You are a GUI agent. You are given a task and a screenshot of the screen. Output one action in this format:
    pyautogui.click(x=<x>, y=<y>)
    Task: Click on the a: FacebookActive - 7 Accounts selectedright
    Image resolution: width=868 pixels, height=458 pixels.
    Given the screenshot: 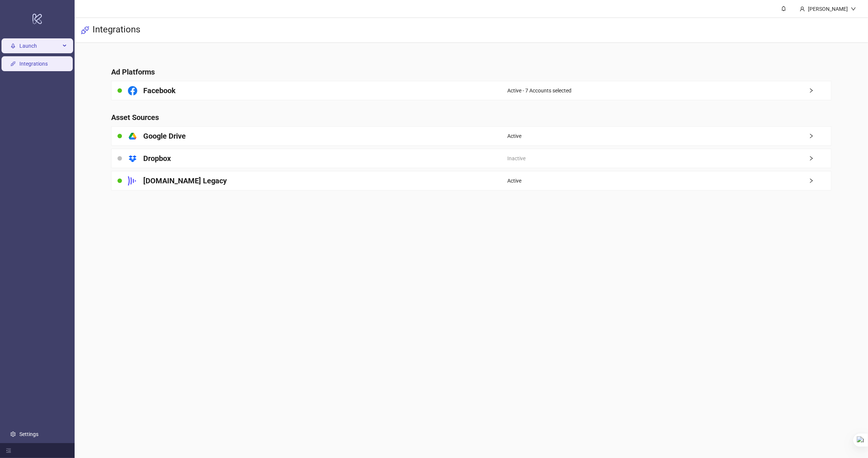 What is the action you would take?
    pyautogui.click(x=471, y=91)
    